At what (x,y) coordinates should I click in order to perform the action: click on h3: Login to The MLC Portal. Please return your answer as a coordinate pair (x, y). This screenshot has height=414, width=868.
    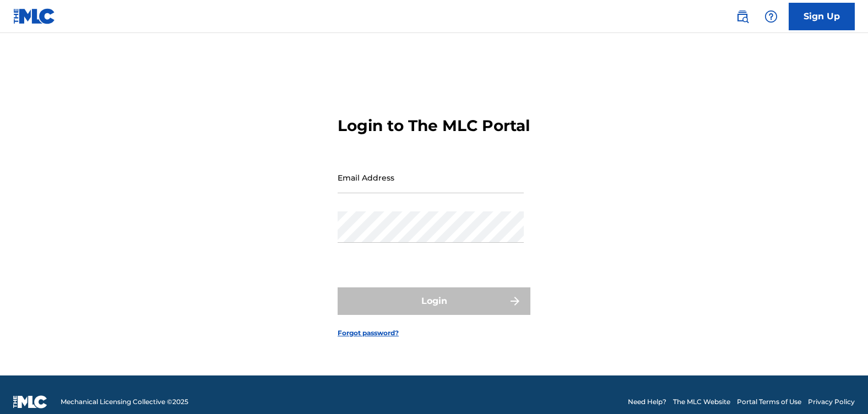
    Looking at the image, I should click on (433, 126).